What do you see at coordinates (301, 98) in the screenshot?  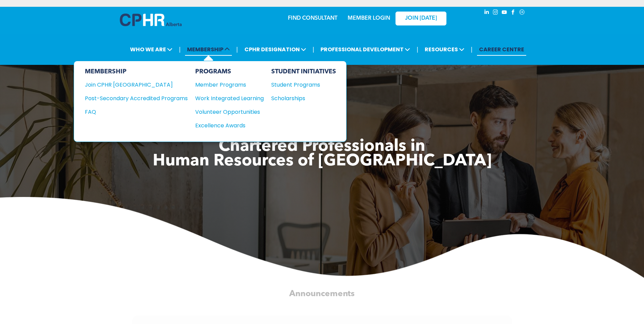 I see `div: Scholarships` at bounding box center [301, 98].